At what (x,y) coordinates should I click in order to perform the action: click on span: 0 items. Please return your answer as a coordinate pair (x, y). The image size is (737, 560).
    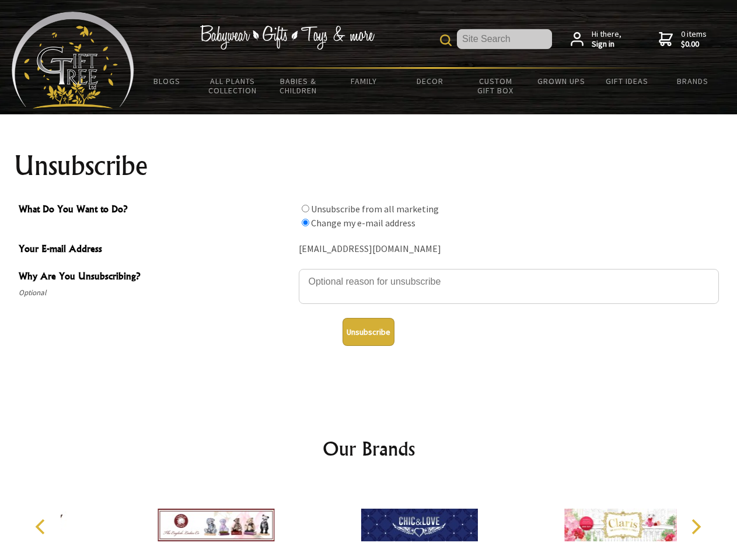
    Looking at the image, I should click on (694, 39).